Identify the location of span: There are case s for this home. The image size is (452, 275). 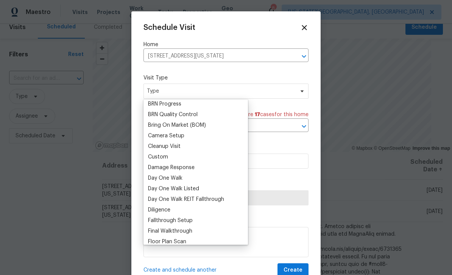
(270, 115).